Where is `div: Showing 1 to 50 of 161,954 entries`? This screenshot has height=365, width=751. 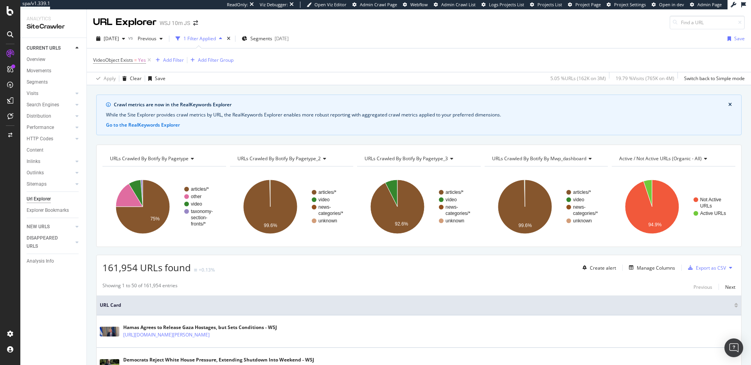 div: Showing 1 to 50 of 161,954 entries is located at coordinates (140, 287).